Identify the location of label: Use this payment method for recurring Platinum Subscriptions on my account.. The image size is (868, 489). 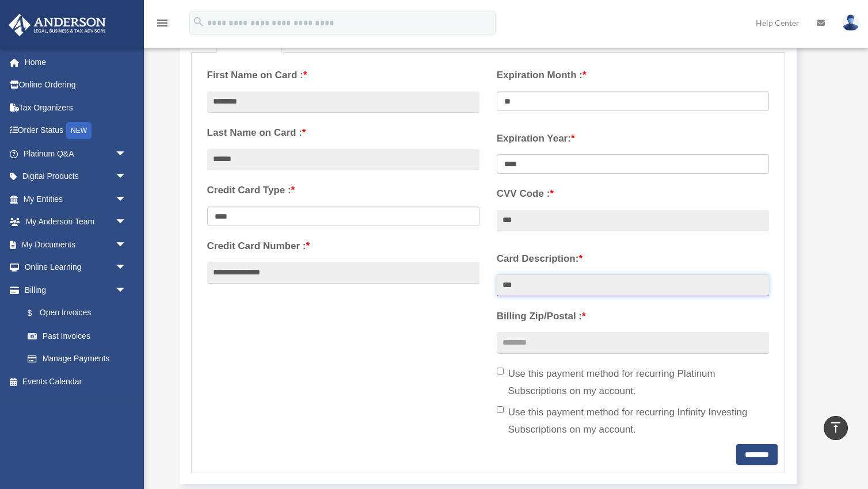
(632, 383).